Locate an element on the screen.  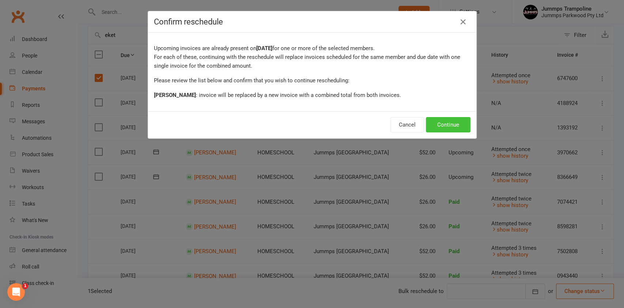
button: Continue is located at coordinates (448, 125).